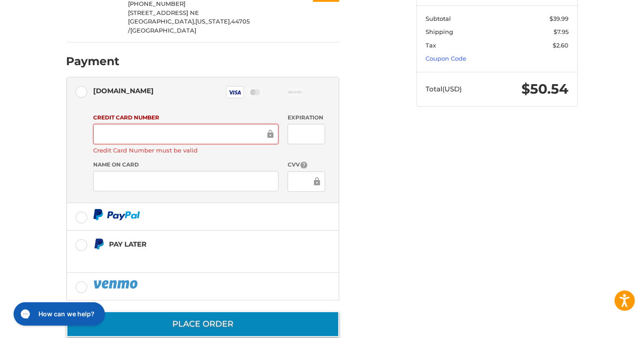 The width and height of the screenshot is (644, 338). Describe the element at coordinates (93, 61) in the screenshot. I see `h2: Payment` at that location.